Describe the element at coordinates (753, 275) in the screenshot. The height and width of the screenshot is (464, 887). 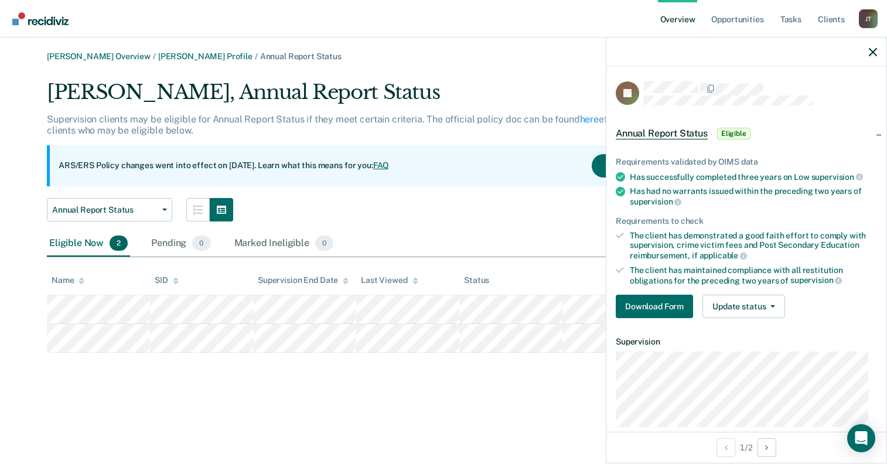
I see `div: The client has maintained compliance with all restitution obligations for the preceding two years of` at that location.